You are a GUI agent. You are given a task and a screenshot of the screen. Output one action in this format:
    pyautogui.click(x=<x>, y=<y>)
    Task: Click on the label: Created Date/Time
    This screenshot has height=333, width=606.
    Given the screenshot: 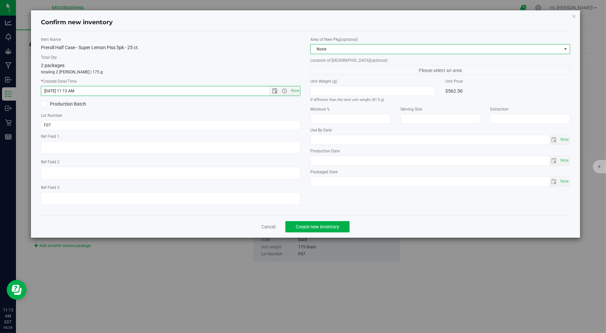 What is the action you would take?
    pyautogui.click(x=171, y=81)
    